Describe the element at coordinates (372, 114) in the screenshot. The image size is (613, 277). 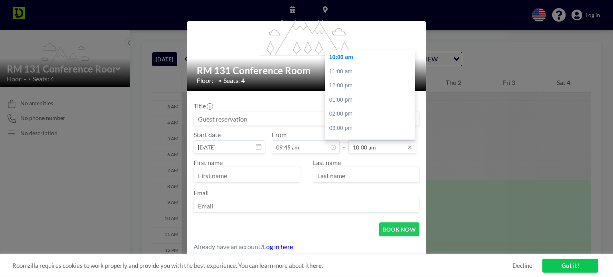
I see `div: 02:00 pm` at that location.